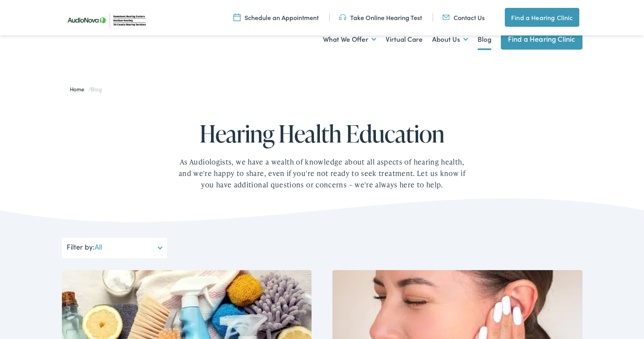 Image resolution: width=644 pixels, height=339 pixels. What do you see at coordinates (463, 18) in the screenshot?
I see `a: Contact Us` at bounding box center [463, 18].